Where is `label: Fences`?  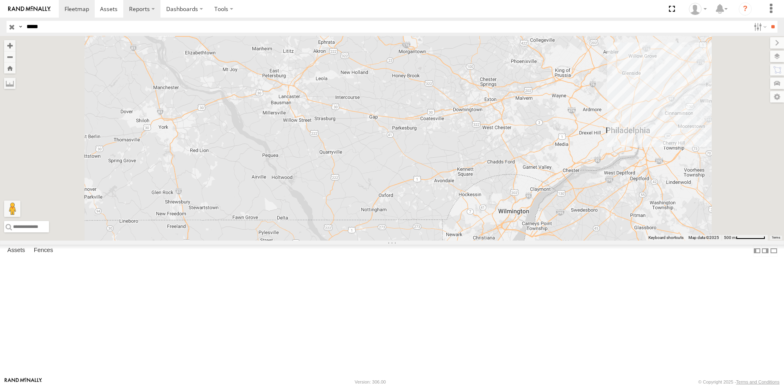
label: Fences is located at coordinates (43, 251).